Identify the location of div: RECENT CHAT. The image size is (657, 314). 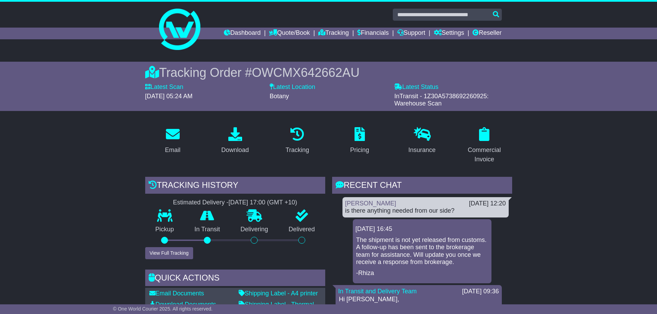
(422, 186).